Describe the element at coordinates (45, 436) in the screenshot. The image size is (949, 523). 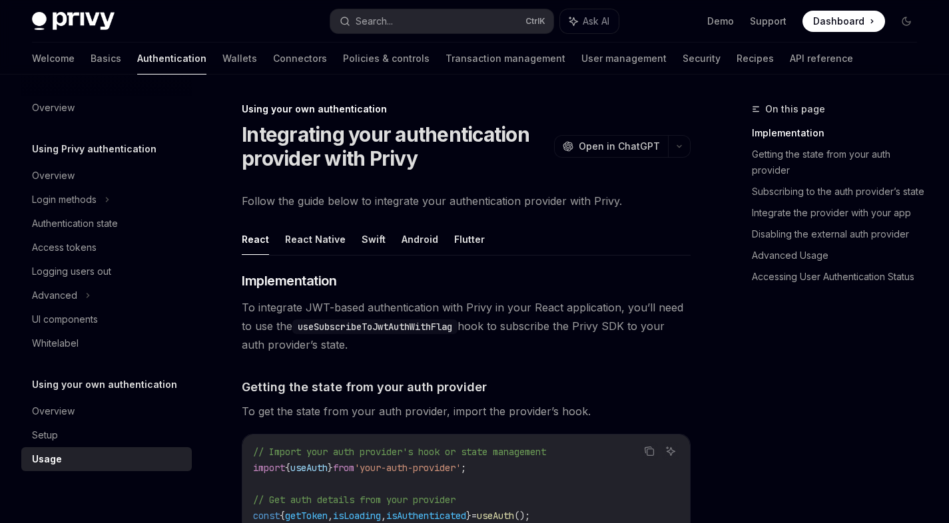
I see `div: Setup` at that location.